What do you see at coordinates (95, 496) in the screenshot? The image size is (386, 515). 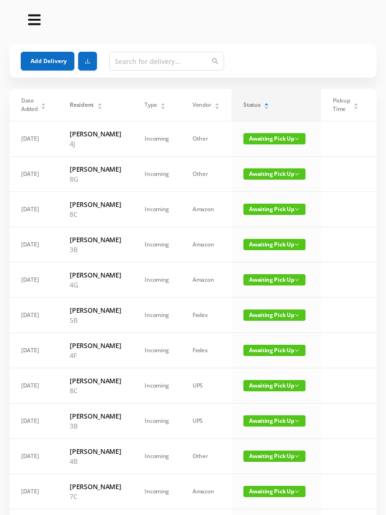 I see `p: 7C` at bounding box center [95, 496].